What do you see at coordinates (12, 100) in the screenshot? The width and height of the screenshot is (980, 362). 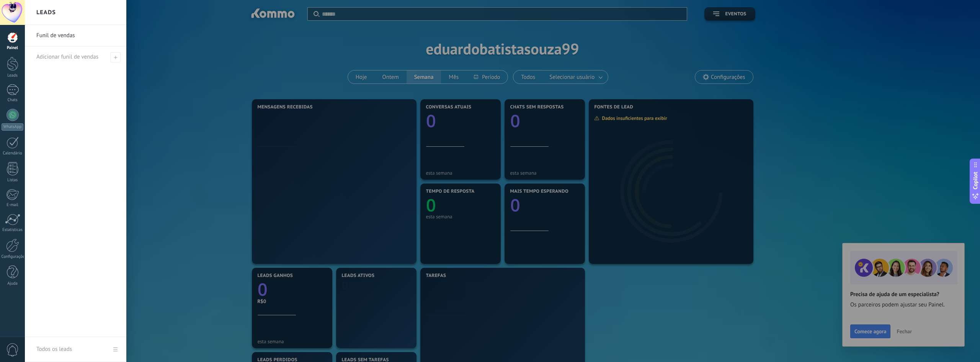 I see `div: Chats` at bounding box center [12, 100].